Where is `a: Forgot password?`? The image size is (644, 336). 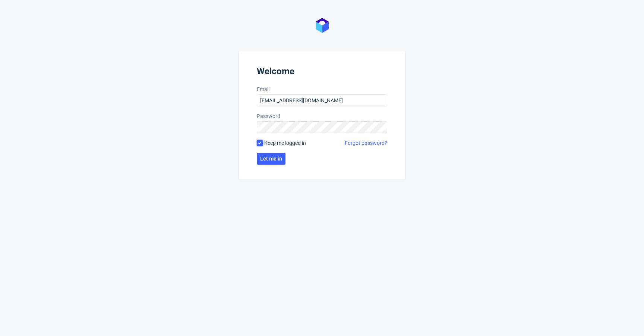 a: Forgot password? is located at coordinates (366, 143).